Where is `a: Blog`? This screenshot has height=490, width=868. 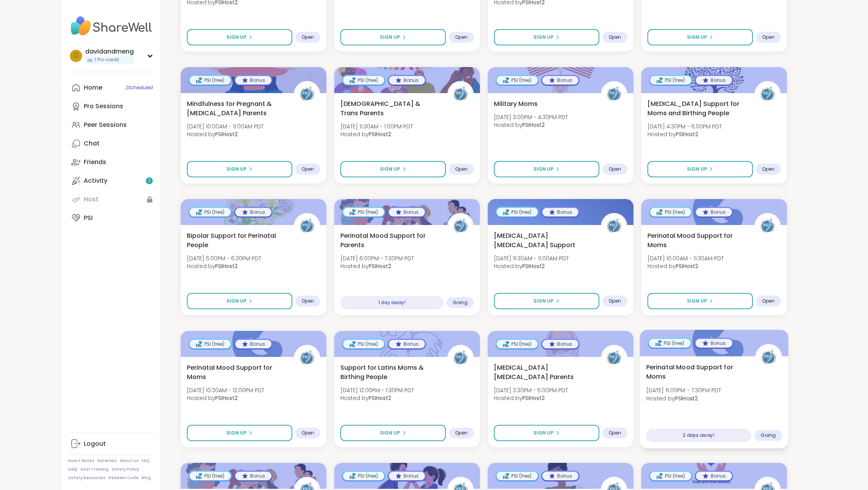
a: Blog is located at coordinates (146, 477).